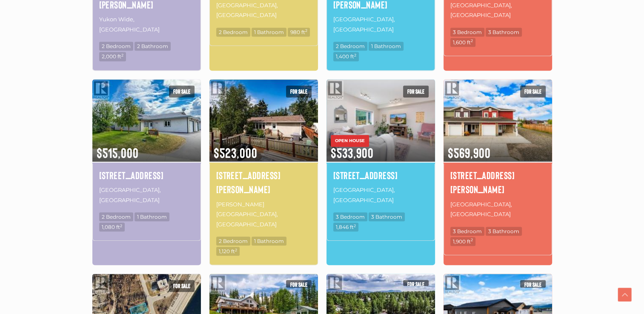 This screenshot has height=314, width=644. I want to click on span: OPEN HOUSE, so click(350, 141).